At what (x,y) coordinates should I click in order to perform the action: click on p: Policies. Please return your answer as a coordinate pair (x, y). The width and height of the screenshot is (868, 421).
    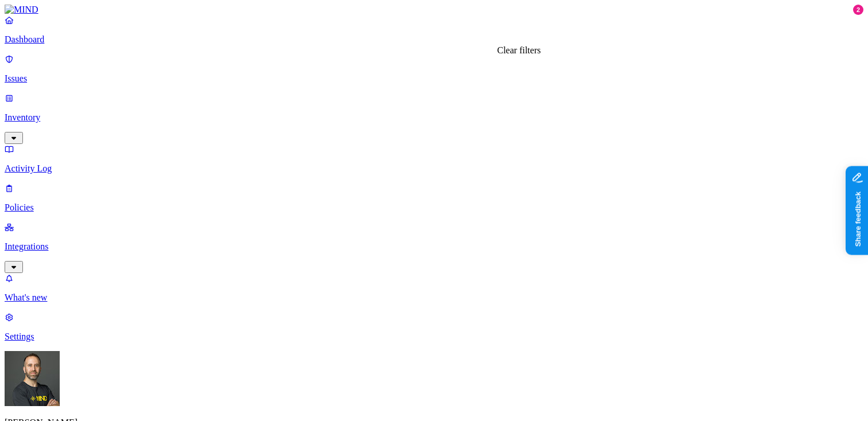
    Looking at the image, I should click on (434, 208).